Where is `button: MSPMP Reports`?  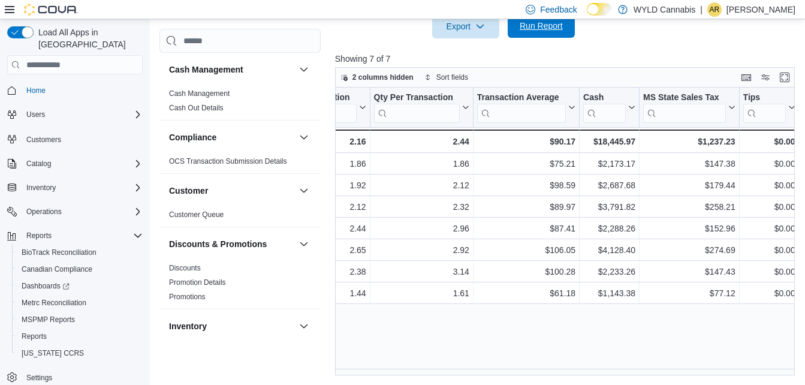
button: MSPMP Reports is located at coordinates (80, 319).